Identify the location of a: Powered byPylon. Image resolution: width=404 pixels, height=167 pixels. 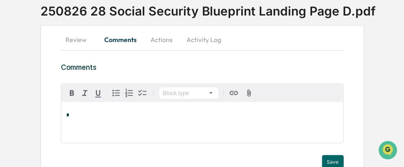
(78, 110).